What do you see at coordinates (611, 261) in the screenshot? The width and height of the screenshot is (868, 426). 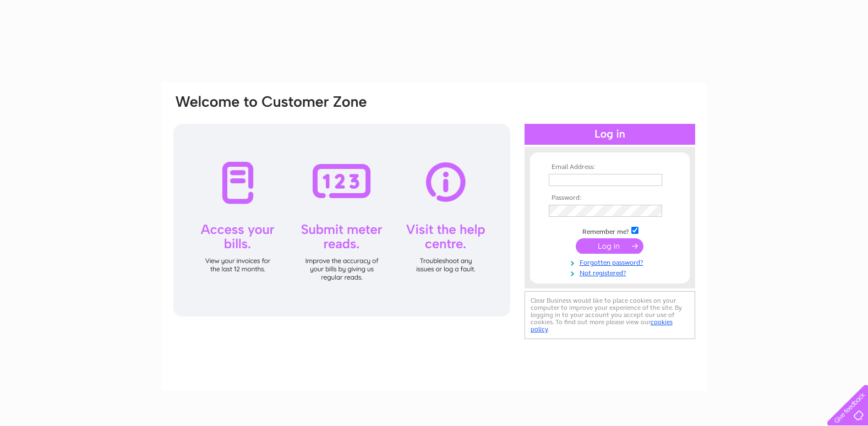 I see `a: Forgotten password?` at bounding box center [611, 261].